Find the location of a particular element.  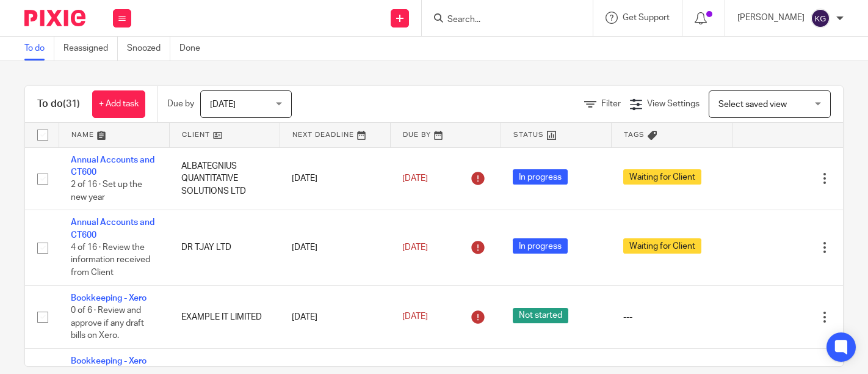

span: Get Support is located at coordinates (646, 17).